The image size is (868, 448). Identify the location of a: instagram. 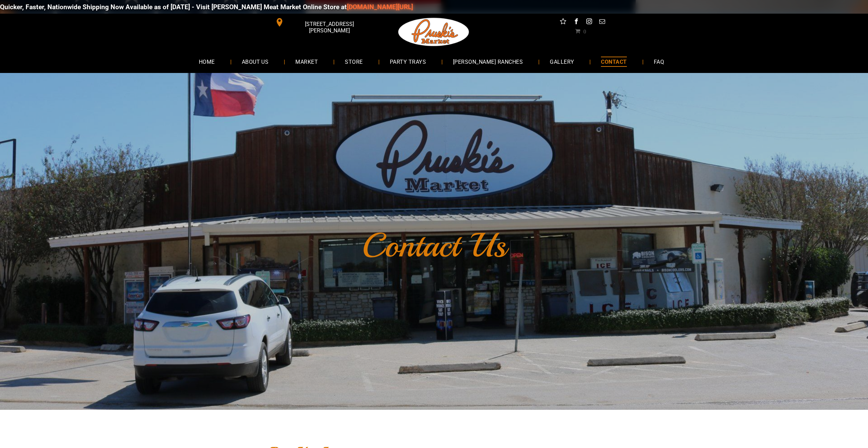
(589, 22).